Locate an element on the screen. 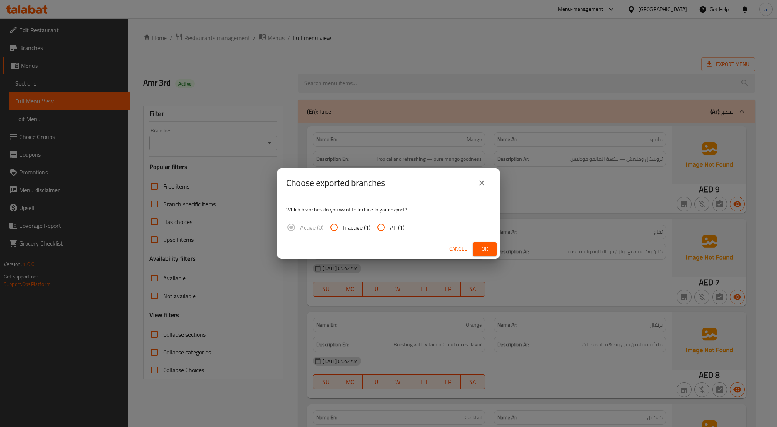 The height and width of the screenshot is (427, 777). button: close is located at coordinates (482, 183).